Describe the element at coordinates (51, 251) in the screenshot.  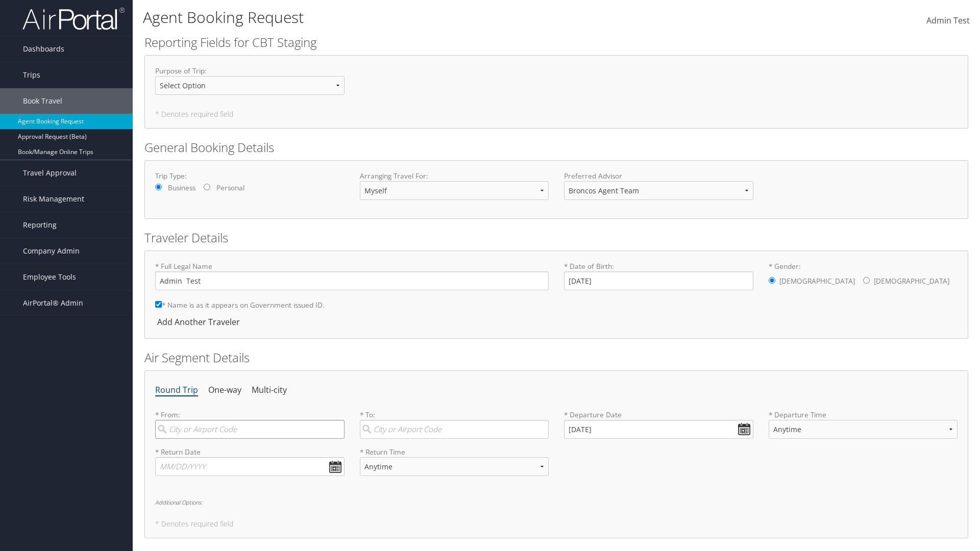
I see `span: Company Admin` at that location.